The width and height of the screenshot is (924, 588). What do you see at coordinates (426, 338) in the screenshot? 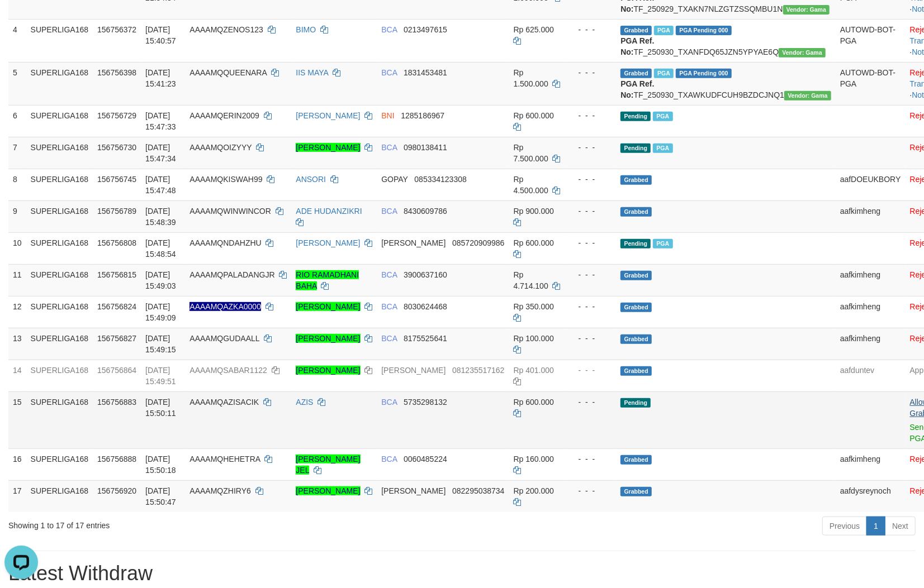
I see `span: Copy 8175525641 to clipboard` at bounding box center [426, 338].